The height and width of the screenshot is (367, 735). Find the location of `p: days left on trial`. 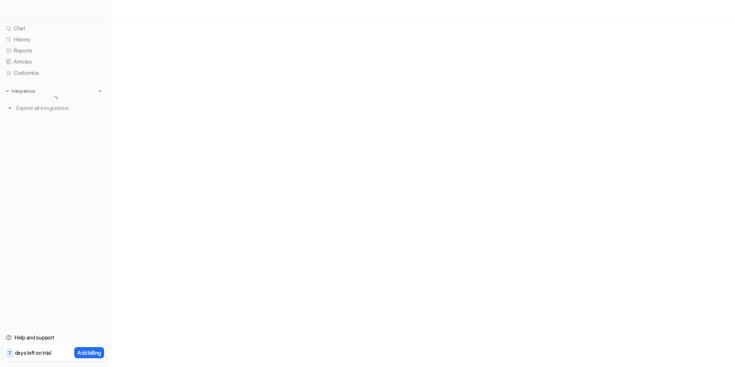

p: days left on trial is located at coordinates (33, 352).